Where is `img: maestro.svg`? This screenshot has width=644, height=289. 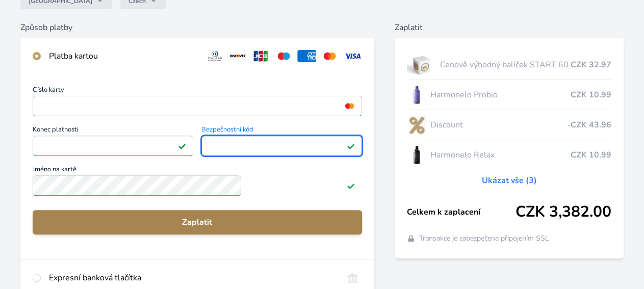
img: maestro.svg is located at coordinates (284, 56).